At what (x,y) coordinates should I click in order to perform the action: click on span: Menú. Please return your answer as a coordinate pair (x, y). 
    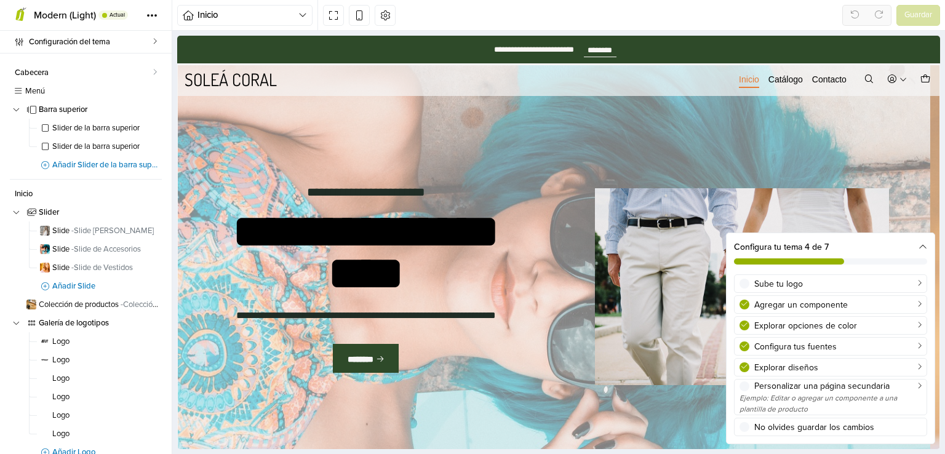
    Looking at the image, I should click on (94, 91).